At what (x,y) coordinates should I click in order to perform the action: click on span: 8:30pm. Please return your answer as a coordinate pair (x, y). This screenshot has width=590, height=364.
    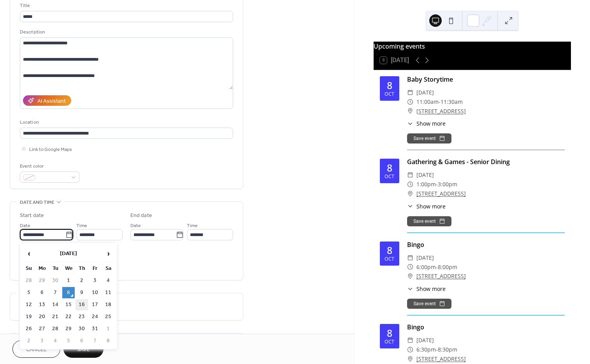
    Looking at the image, I should click on (448, 350).